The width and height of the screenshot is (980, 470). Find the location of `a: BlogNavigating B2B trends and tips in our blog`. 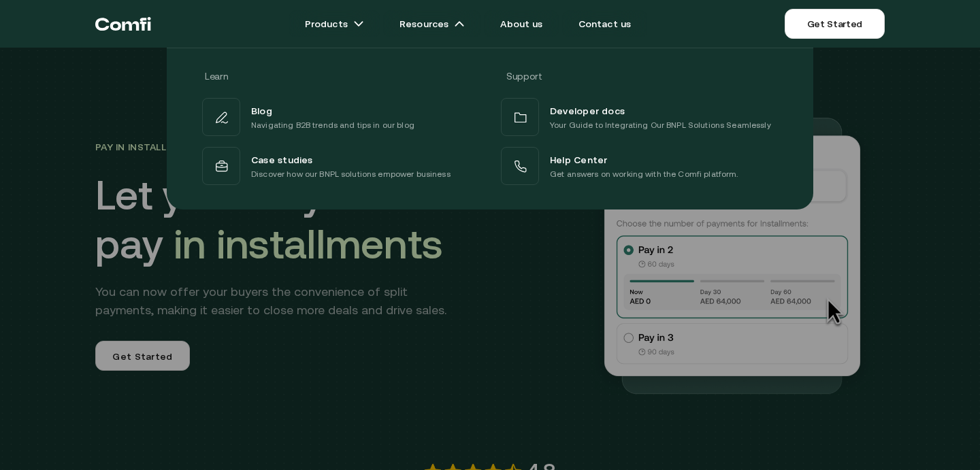

a: BlogNavigating B2B trends and tips in our blog is located at coordinates (341, 117).